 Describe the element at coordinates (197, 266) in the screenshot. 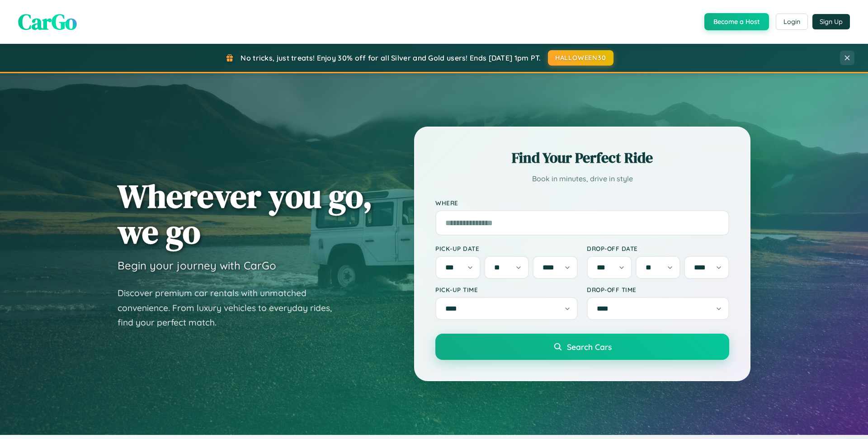

I see `h3: Begin your journey with CarGo` at that location.